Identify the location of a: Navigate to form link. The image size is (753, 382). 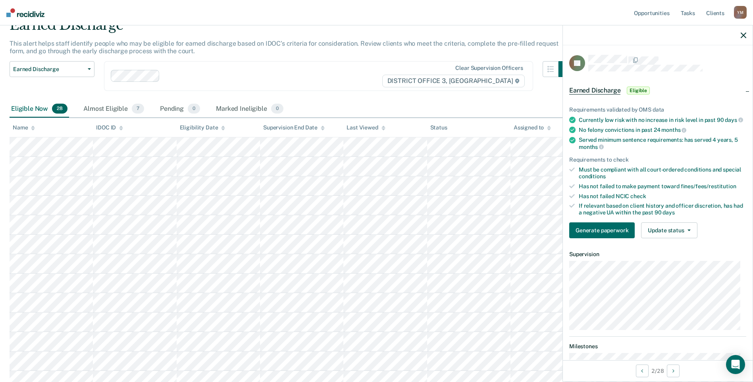
(604, 230).